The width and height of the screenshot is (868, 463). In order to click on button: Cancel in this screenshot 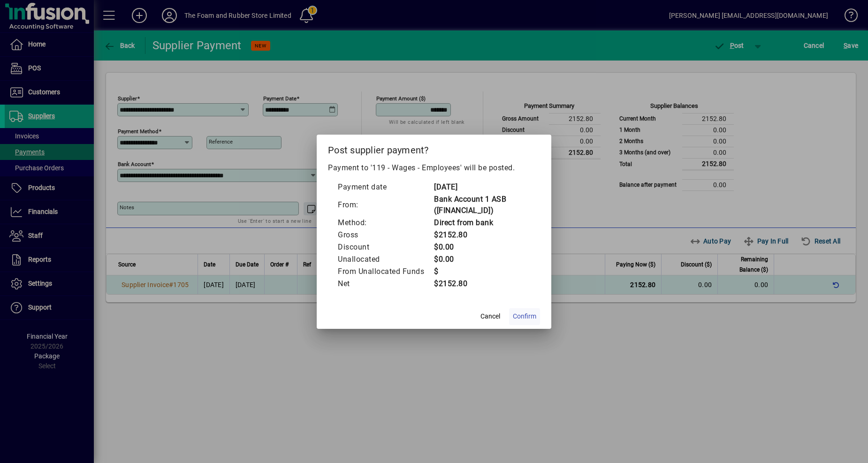, I will do `click(490, 317)`.